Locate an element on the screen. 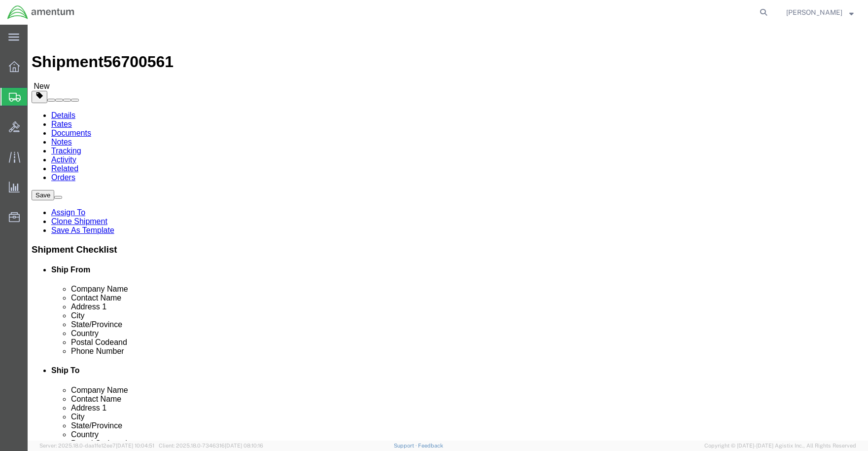 Image resolution: width=868 pixels, height=451 pixels. img: logo is located at coordinates (41, 12).